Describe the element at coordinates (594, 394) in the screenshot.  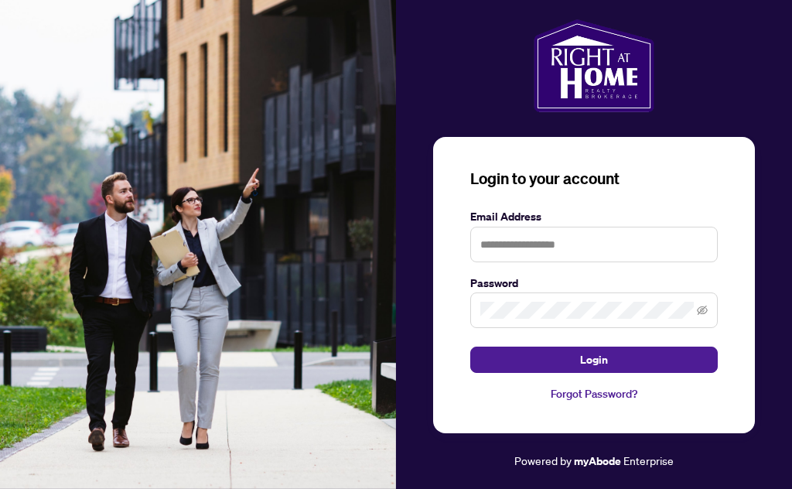
I see `a: Forgot Password?` at that location.